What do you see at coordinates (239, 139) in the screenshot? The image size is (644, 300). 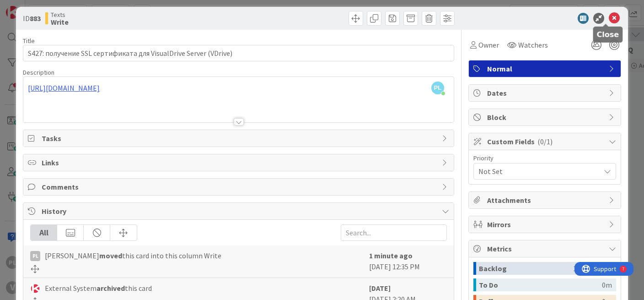 I see `span: Tasks` at bounding box center [239, 139].